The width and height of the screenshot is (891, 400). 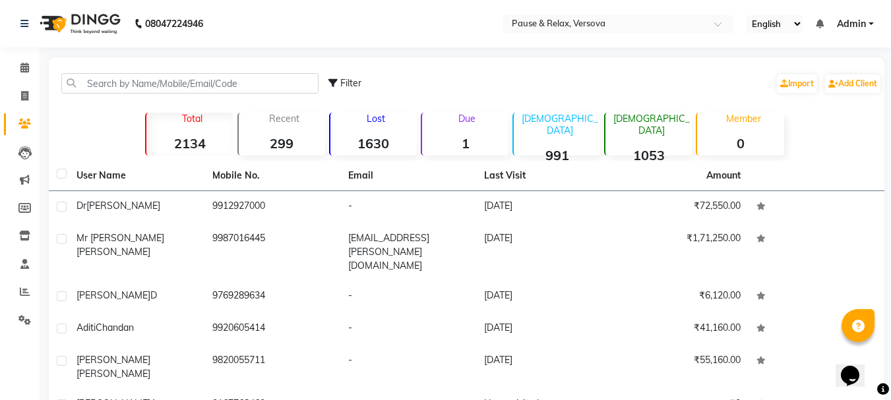 What do you see at coordinates (648, 155) in the screenshot?
I see `strong: 1053` at bounding box center [648, 155].